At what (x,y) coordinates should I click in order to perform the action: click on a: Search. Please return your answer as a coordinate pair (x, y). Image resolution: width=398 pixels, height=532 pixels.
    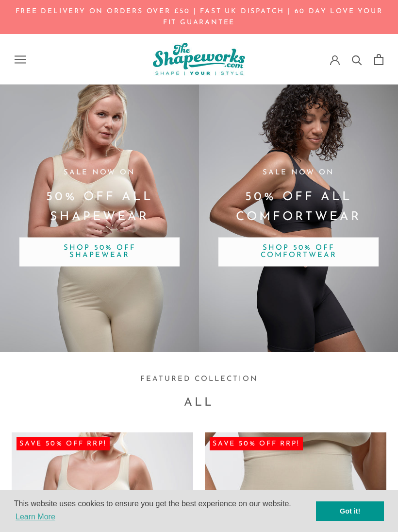
    Looking at the image, I should click on (357, 59).